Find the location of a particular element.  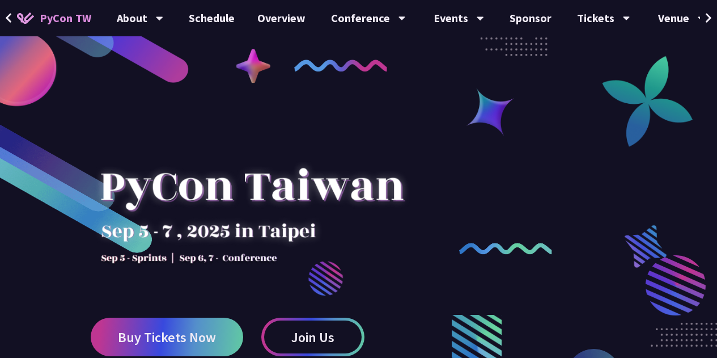

img: Home icon of PyCon TW 2025 is located at coordinates (26, 18).